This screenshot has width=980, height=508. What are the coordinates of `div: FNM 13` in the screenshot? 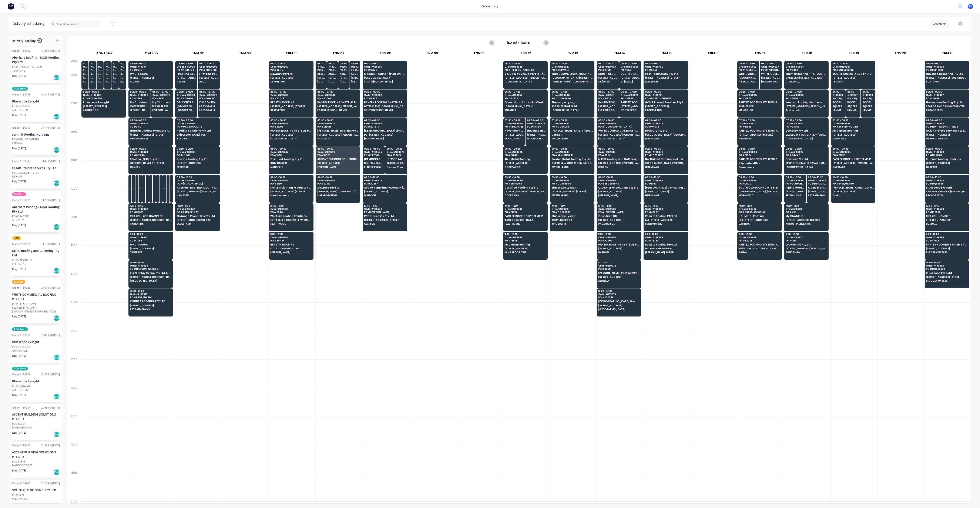 It's located at (573, 54).